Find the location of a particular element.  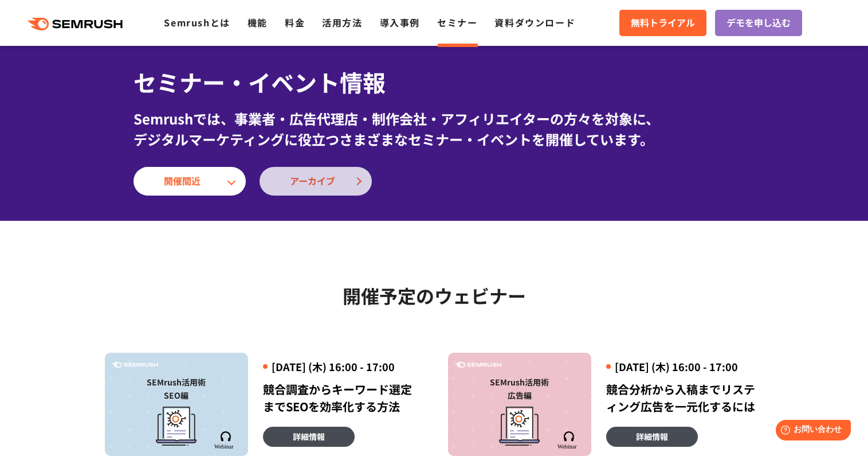

h2: 開催予定のウェビナー is located at coordinates (434, 295).